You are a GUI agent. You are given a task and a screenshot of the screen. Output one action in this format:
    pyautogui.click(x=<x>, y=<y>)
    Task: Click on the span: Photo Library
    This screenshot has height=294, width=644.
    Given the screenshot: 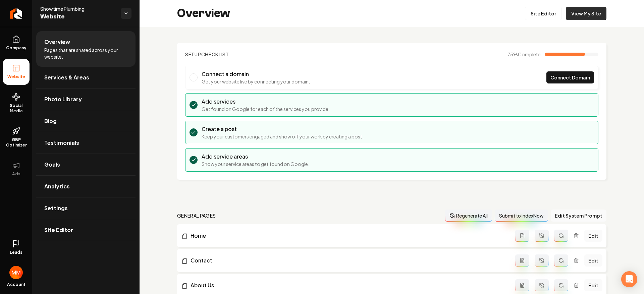 What is the action you would take?
    pyautogui.click(x=63, y=99)
    